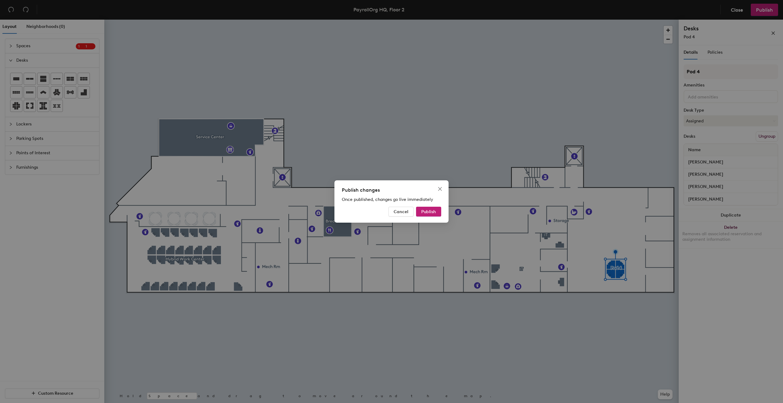  Describe the element at coordinates (440, 189) in the screenshot. I see `span: Close` at that location.